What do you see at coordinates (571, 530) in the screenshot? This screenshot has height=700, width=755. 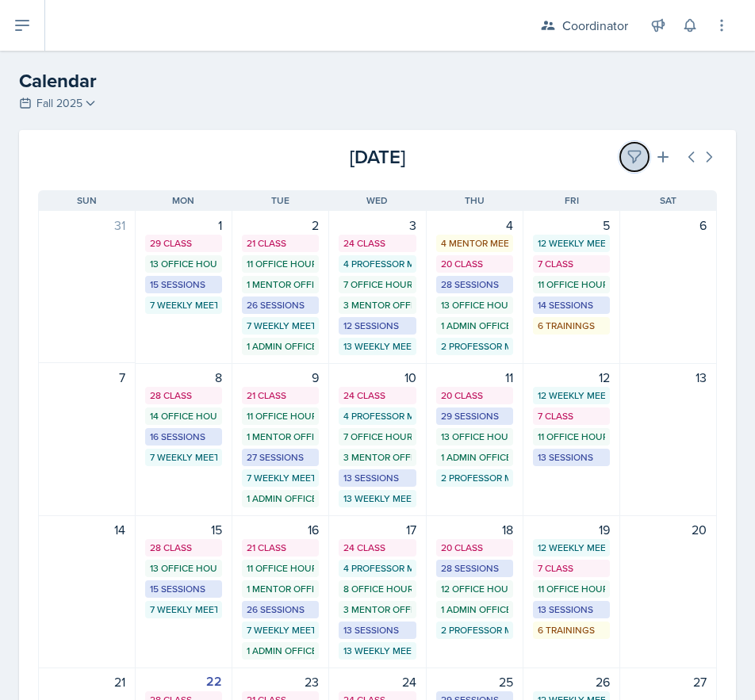 I see `div: 19` at bounding box center [571, 530].